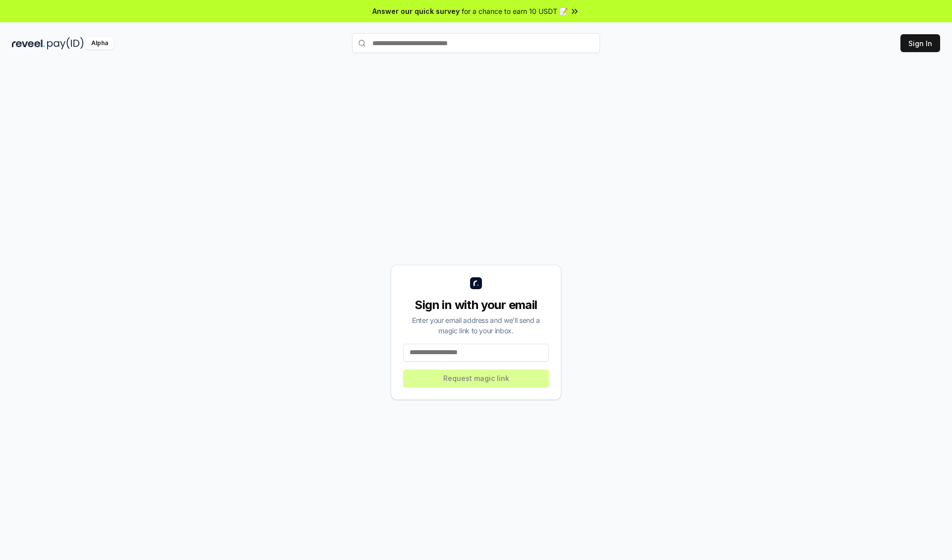  I want to click on span: for a chance to earn 10 USDT 📝, so click(515, 11).